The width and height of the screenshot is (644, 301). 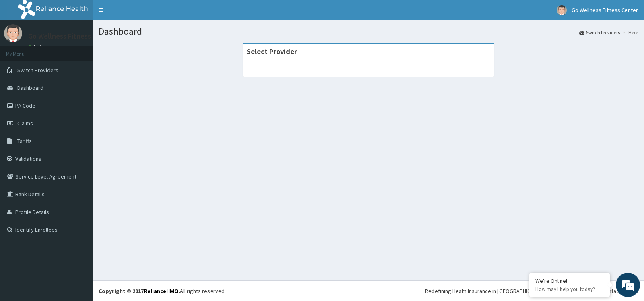 I want to click on a: Online, so click(x=38, y=47).